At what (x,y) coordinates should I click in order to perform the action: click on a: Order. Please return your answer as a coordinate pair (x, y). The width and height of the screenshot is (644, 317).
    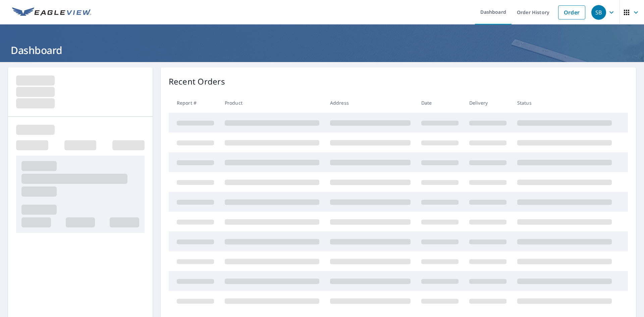
    Looking at the image, I should click on (571, 12).